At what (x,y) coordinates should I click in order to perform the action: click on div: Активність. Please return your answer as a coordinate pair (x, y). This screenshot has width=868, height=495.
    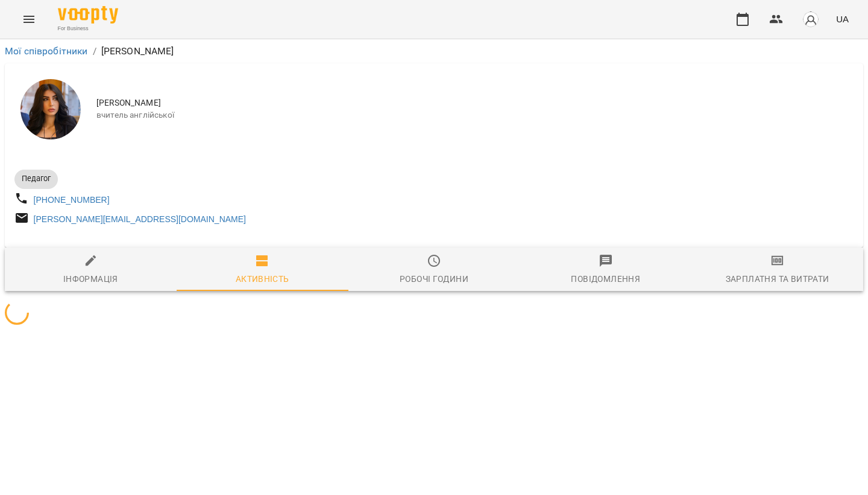
    Looking at the image, I should click on (262, 279).